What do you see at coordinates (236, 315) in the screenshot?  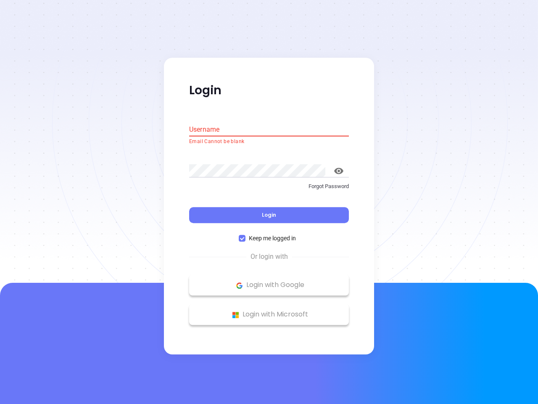 I see `img: Microsoft Logo` at bounding box center [236, 315].